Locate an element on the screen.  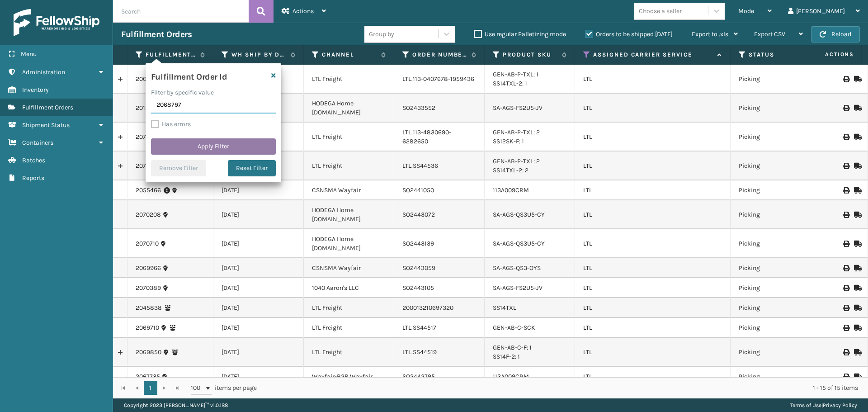
a: Privacy Policy is located at coordinates (840, 405).